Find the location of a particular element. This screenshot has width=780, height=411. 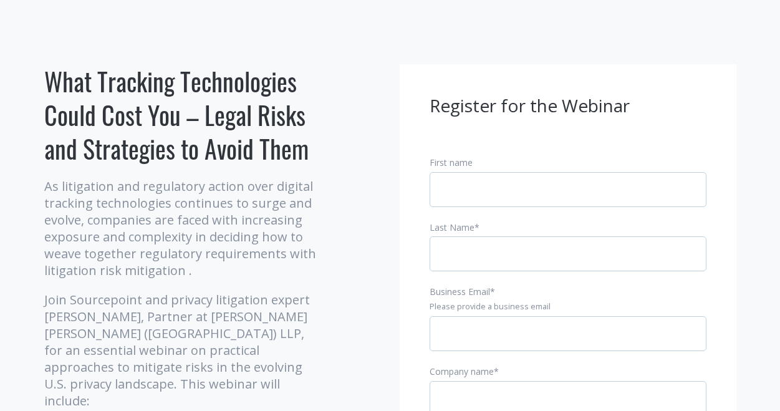

span: Company name is located at coordinates (461, 371).